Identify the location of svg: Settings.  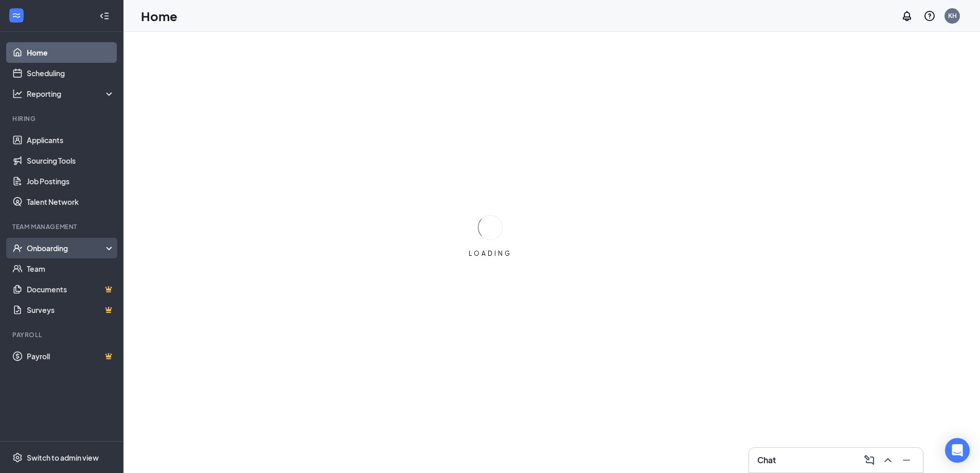
(18, 457).